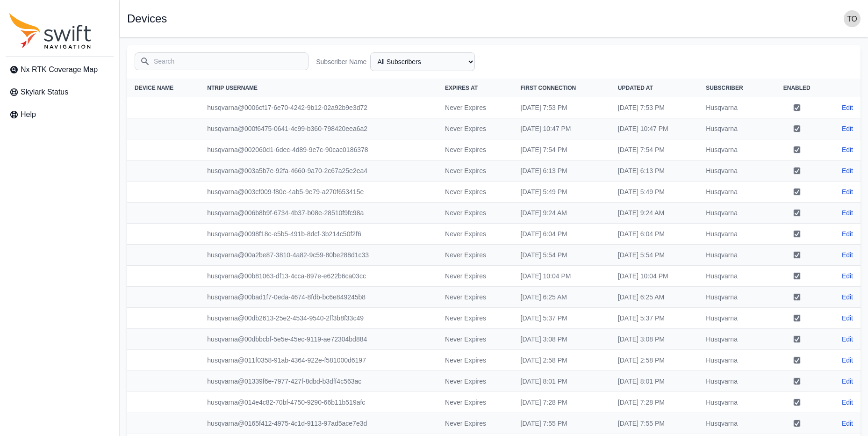 This screenshot has height=436, width=868. Describe the element at coordinates (318, 318) in the screenshot. I see `td: husqvarna@00db2613-25e2-4534-9540-2ff3b8f33c49` at that location.